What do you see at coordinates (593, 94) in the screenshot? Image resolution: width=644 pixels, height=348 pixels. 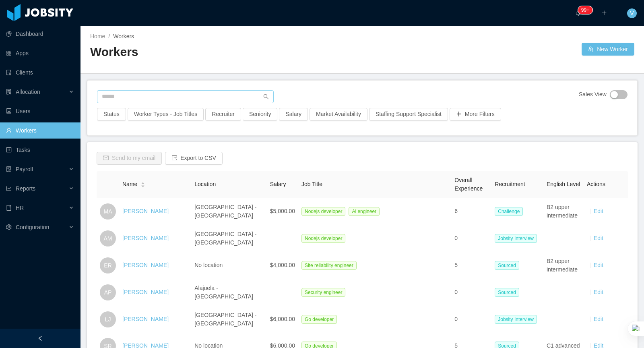 I see `span: Sales View` at bounding box center [593, 94].